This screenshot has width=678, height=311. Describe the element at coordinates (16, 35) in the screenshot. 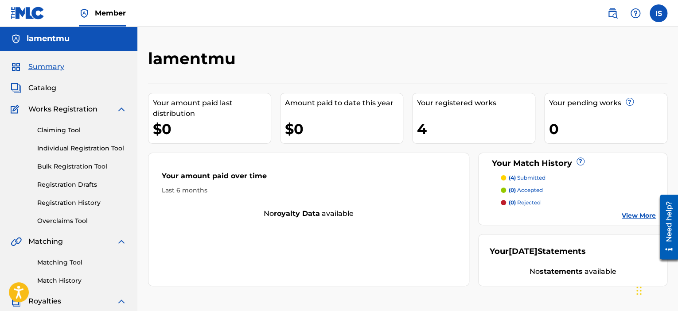

I see `div: Open Resource Center` at that location.